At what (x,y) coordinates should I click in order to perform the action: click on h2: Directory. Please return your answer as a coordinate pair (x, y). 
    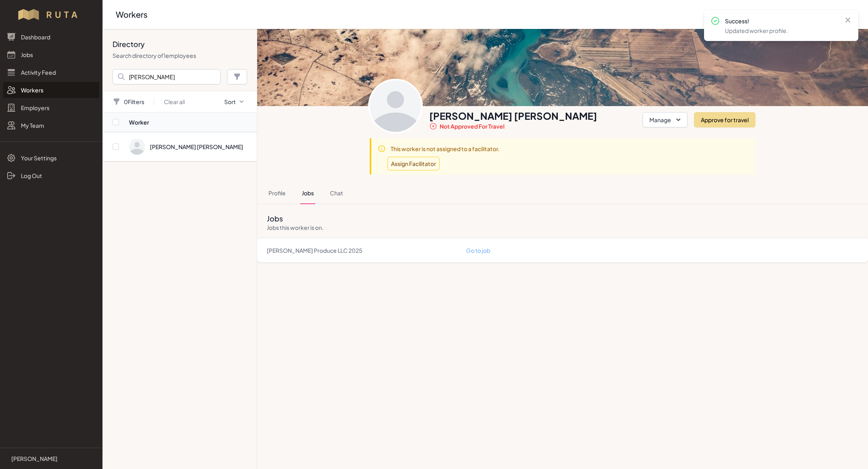
    Looking at the image, I should click on (179, 45).